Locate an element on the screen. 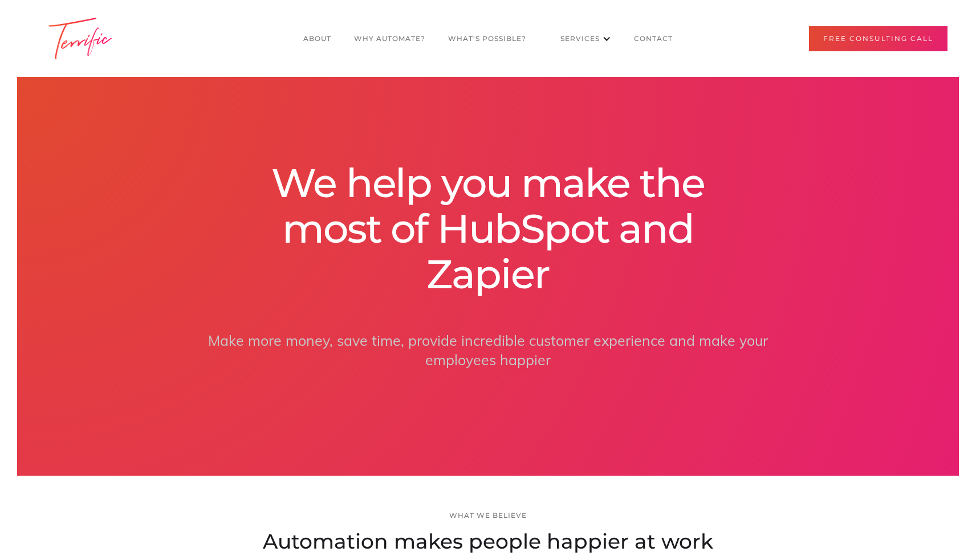 The width and height of the screenshot is (976, 560). div: What we believe is located at coordinates (488, 516).